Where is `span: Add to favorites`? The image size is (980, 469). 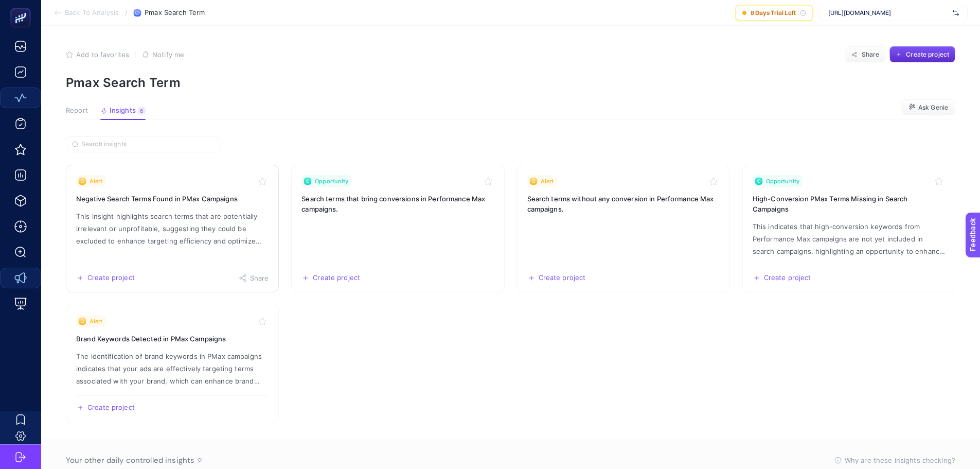
span: Add to favorites is located at coordinates (102, 55).